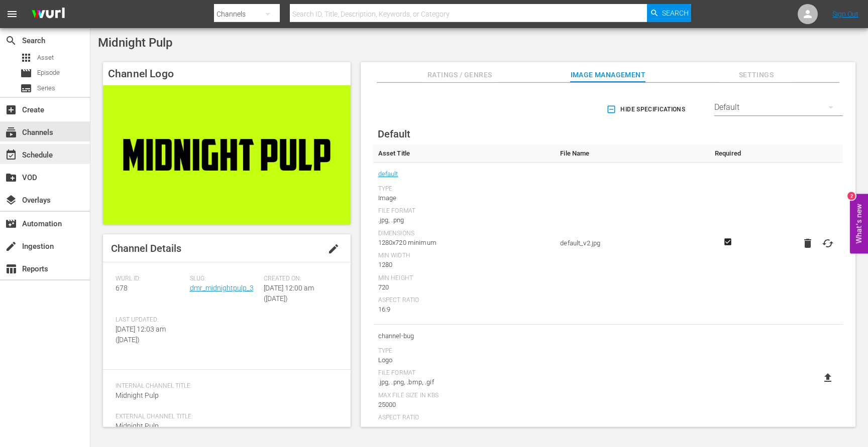  Describe the element at coordinates (221, 288) in the screenshot. I see `a: dmr_midnightpulp_3` at that location.